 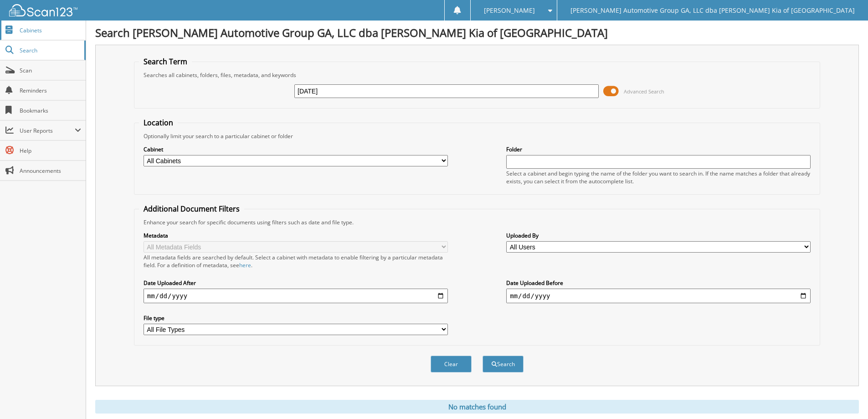 I want to click on span: Search, so click(x=50, y=50).